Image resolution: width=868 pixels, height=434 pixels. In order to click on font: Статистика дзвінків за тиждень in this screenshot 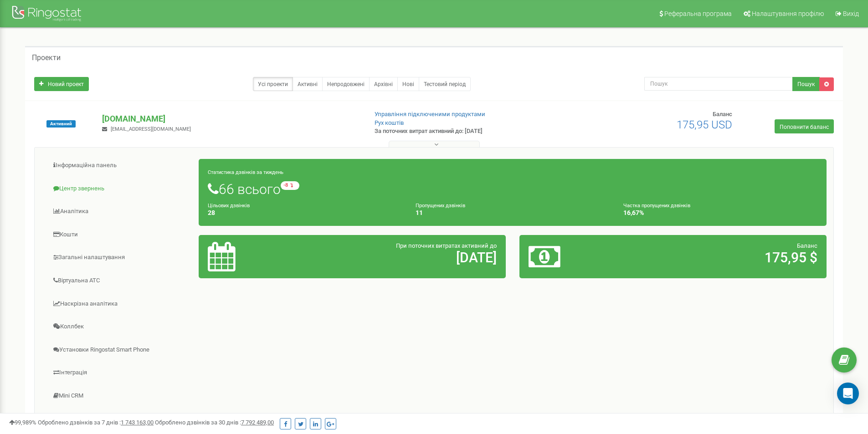, I will do `click(245, 172)`.